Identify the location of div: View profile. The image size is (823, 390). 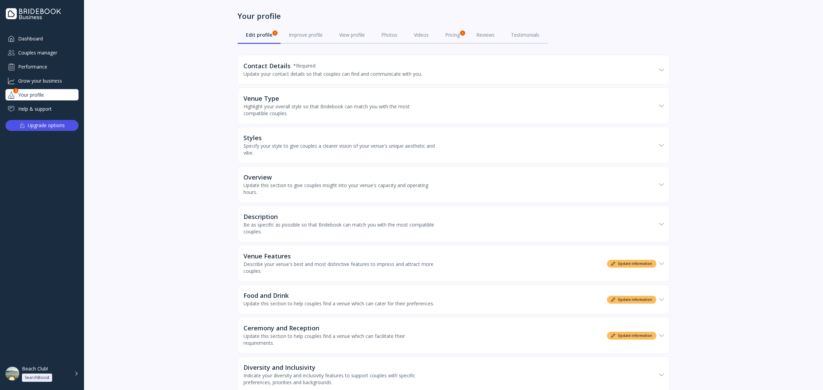
(352, 35).